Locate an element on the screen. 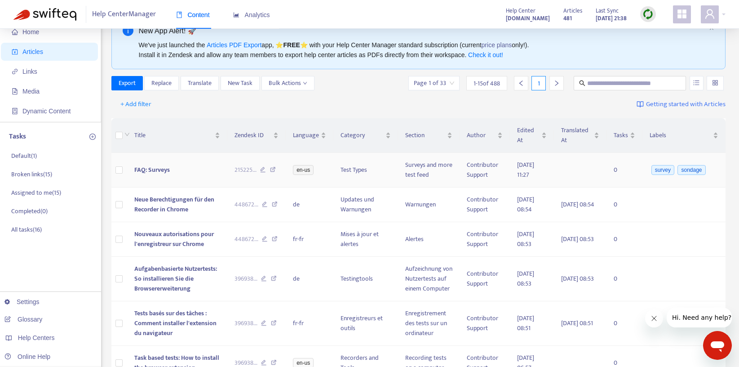  span: Home is located at coordinates (31, 32).